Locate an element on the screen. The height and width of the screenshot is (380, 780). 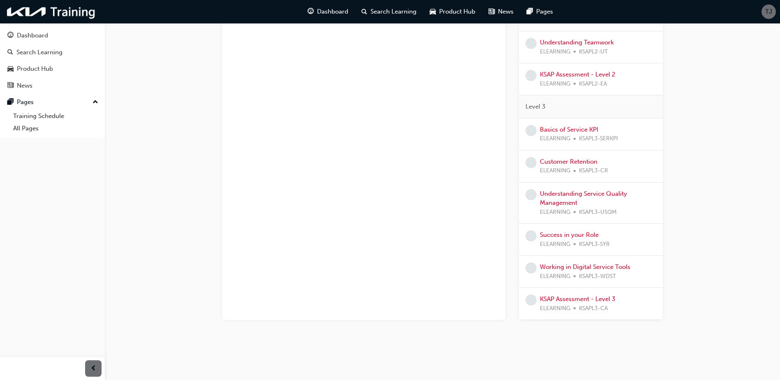
span: Pages is located at coordinates (544, 12).